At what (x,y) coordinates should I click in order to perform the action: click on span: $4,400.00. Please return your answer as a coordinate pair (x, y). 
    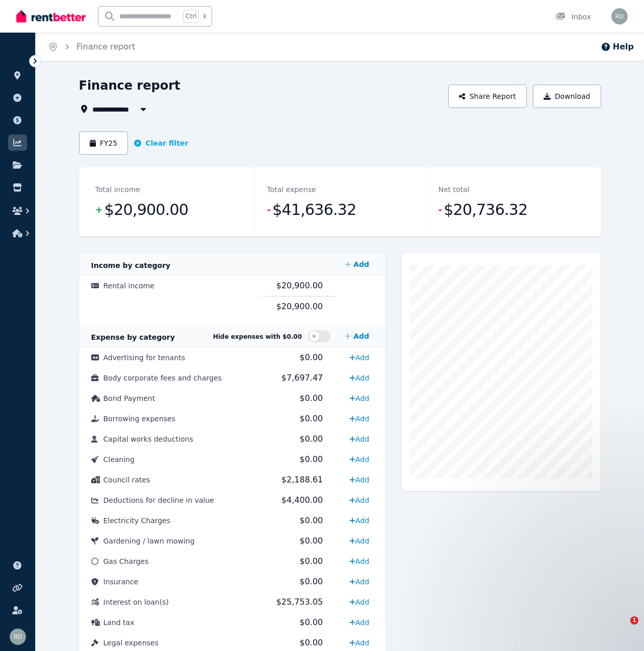
    Looking at the image, I should click on (302, 499).